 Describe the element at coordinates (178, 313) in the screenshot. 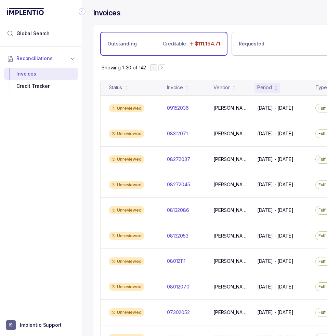

I see `p: 07302052` at that location.